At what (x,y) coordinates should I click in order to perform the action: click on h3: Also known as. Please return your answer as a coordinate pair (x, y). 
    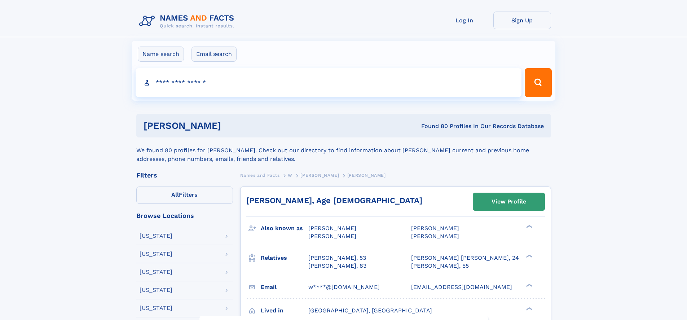
    Looking at the image, I should click on (284, 228).